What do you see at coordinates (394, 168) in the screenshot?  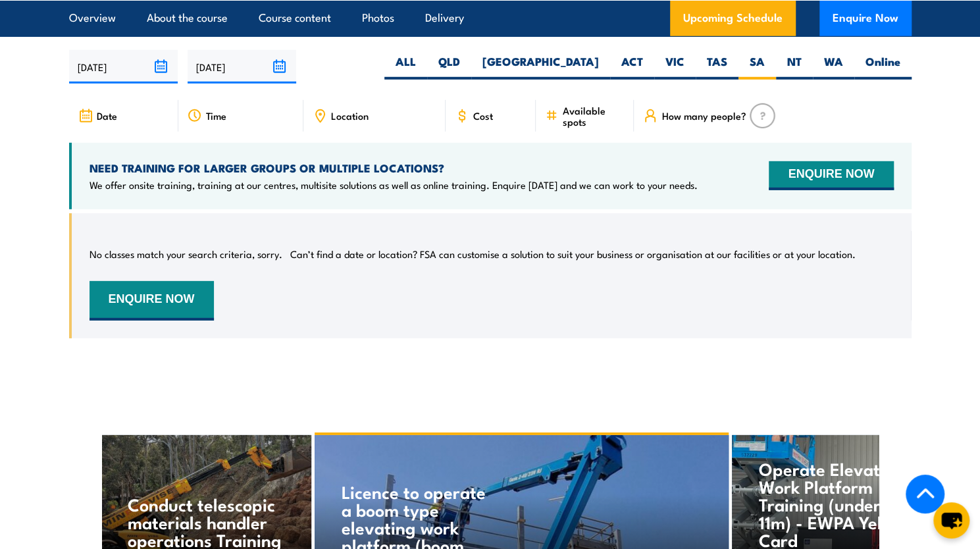 I see `h4: NEED TRAINING FOR LARGER GROUPS OR MULTIPLE LOCATIONS?` at bounding box center [394, 168].